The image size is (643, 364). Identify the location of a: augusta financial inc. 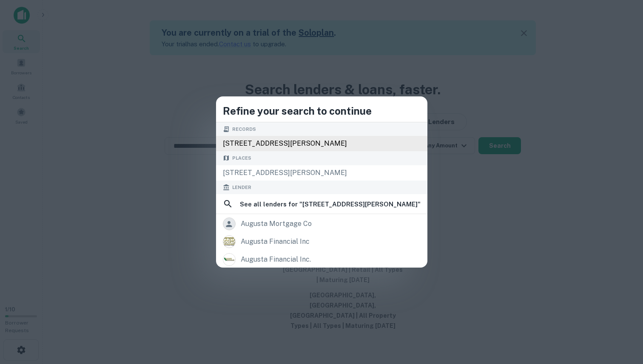
(322, 242).